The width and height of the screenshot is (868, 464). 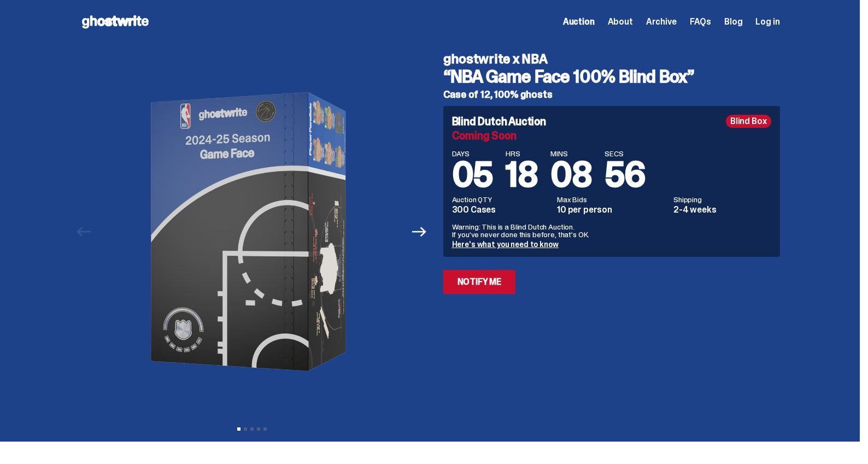 What do you see at coordinates (479, 282) in the screenshot?
I see `a: Notify Me` at bounding box center [479, 282].